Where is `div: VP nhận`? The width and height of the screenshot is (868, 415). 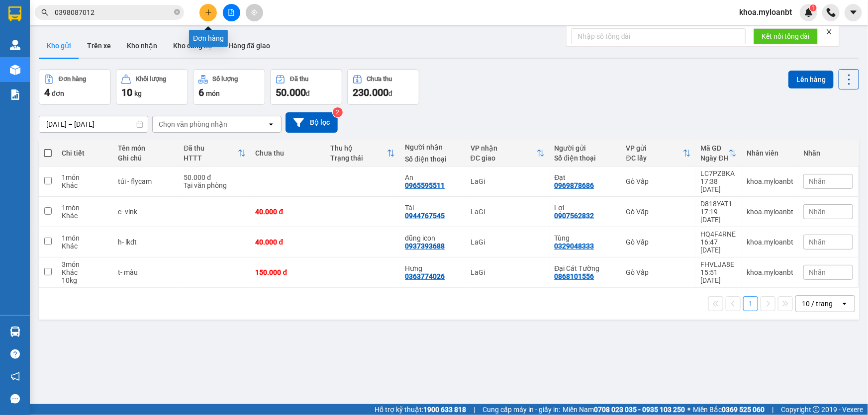
div: VP nhận is located at coordinates (504, 148).